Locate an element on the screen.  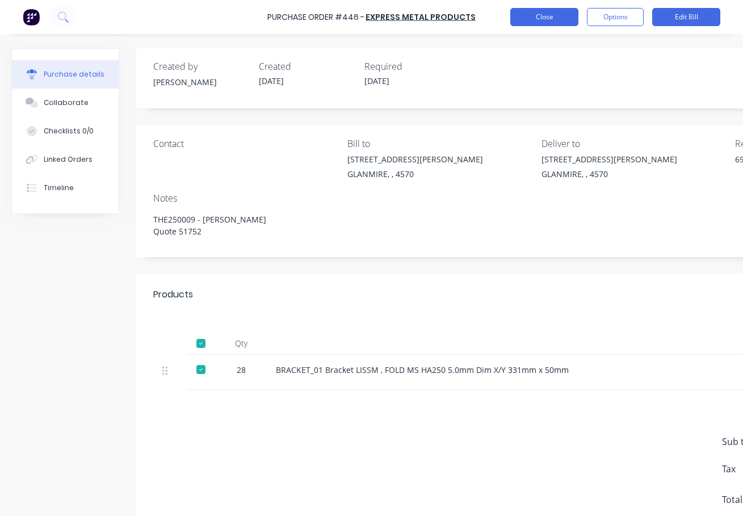
div: Purchase details is located at coordinates (74, 74).